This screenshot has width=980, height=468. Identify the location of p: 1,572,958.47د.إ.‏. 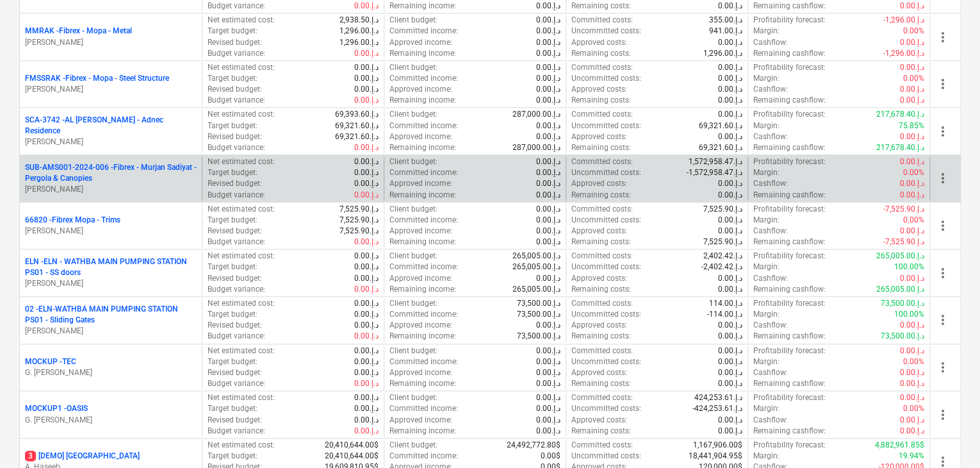
(715, 161).